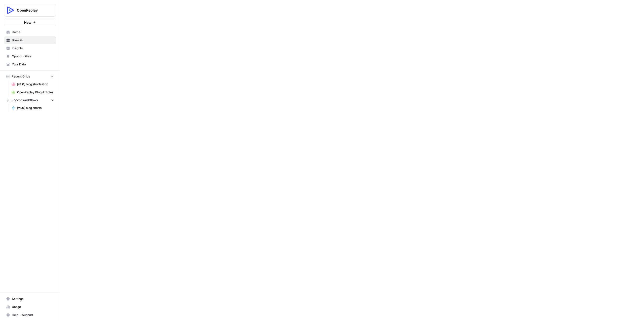 This screenshot has height=321, width=644. I want to click on span: Settings, so click(33, 299).